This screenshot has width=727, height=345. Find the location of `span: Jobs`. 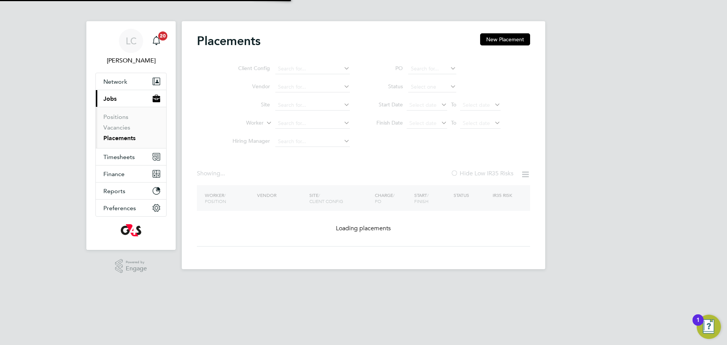

span: Jobs is located at coordinates (110, 98).